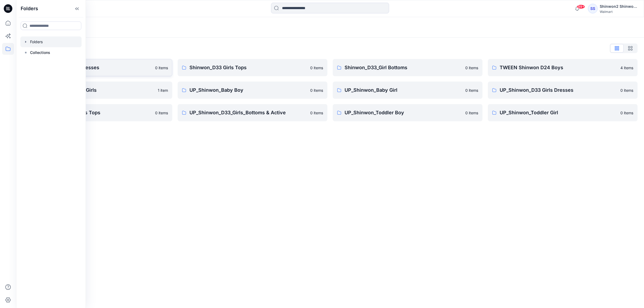 The height and width of the screenshot is (308, 644). Describe the element at coordinates (93, 68) in the screenshot. I see `p: Shinwon_D33 Girls Dresses` at that location.